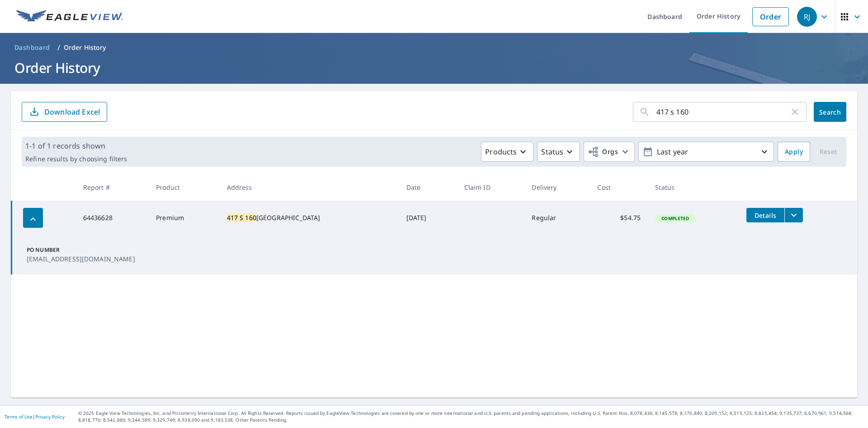  I want to click on p: Download Excel, so click(72, 112).